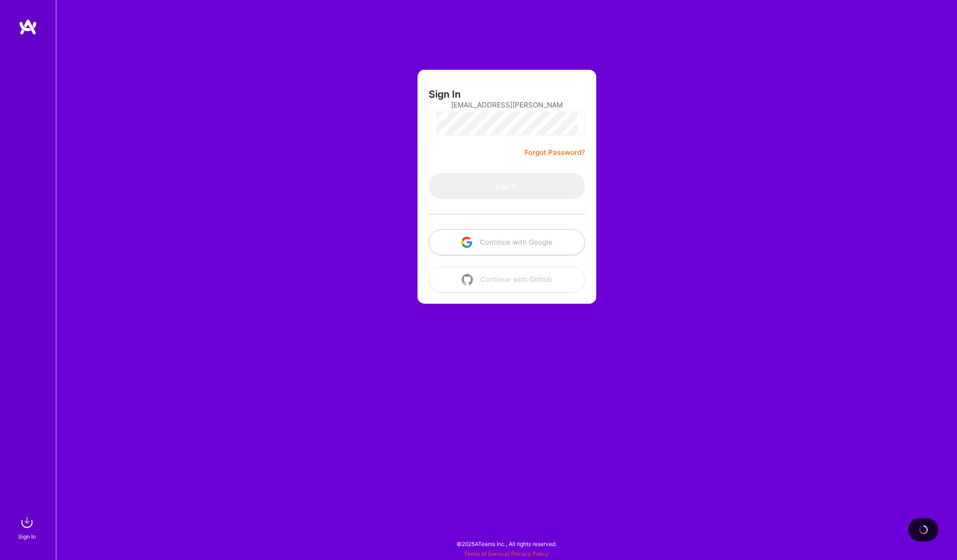  What do you see at coordinates (530, 554) in the screenshot?
I see `a: Privacy Policy` at bounding box center [530, 554].